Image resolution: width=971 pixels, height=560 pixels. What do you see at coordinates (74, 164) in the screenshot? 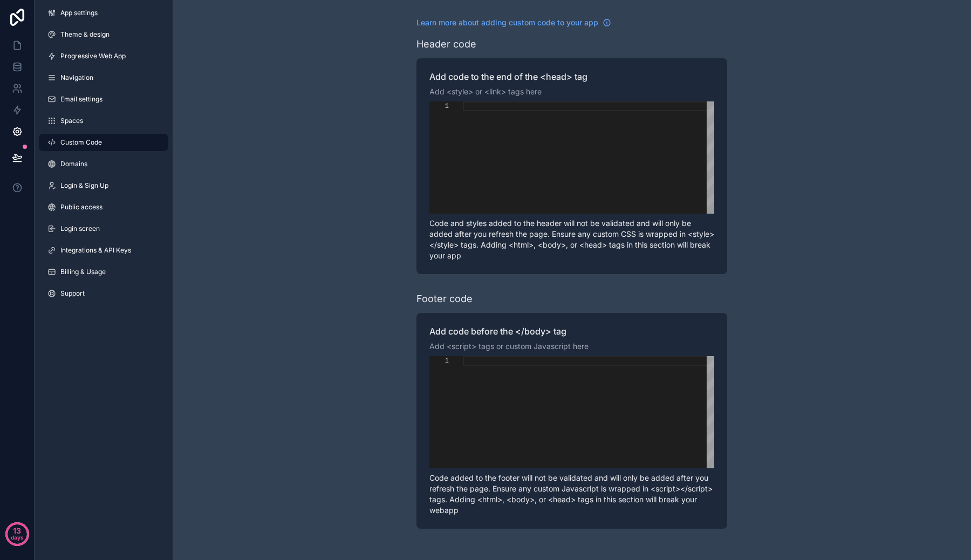
I see `span: Domains` at bounding box center [74, 164].